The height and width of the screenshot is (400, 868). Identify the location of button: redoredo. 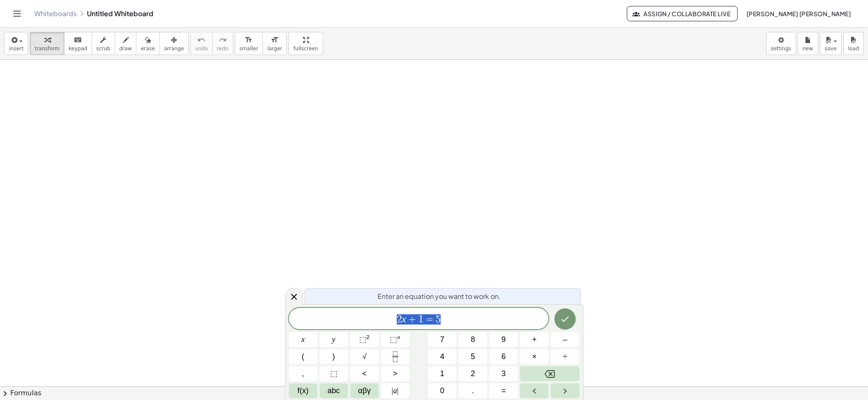
(222, 44).